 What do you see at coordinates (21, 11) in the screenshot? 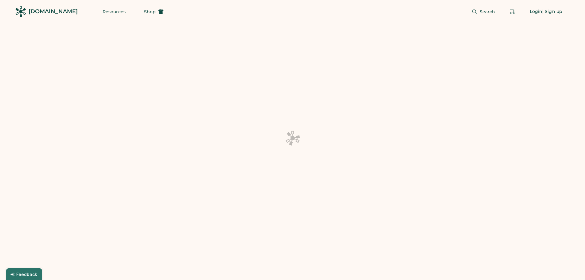
I see `img: Rendered Logo - Screens` at bounding box center [21, 11].